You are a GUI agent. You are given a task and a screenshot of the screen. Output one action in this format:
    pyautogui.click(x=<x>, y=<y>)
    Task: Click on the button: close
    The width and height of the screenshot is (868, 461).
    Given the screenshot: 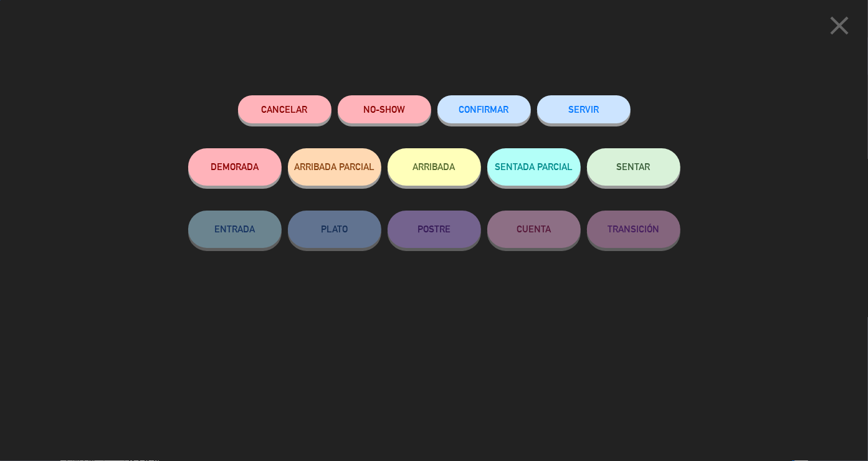 What is the action you would take?
    pyautogui.click(x=839, y=27)
    